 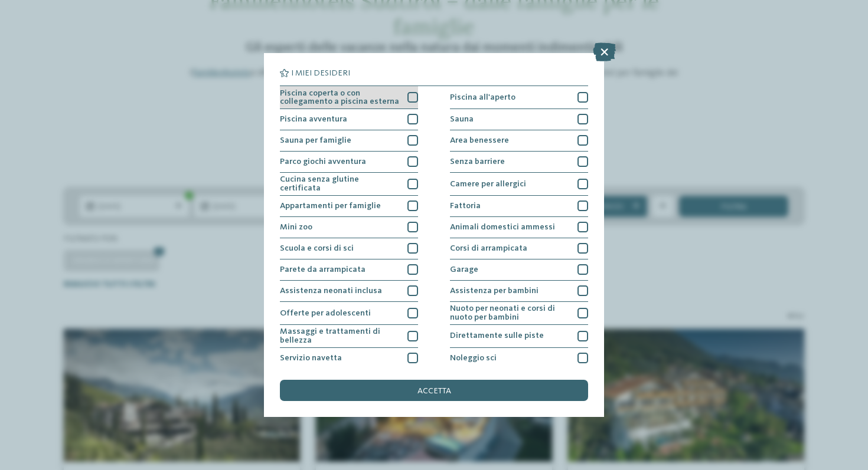 I want to click on span: Scuola e corsi di sci, so click(x=317, y=249).